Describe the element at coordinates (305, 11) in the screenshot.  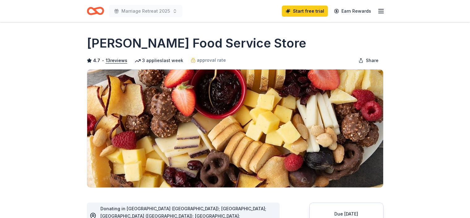
I see `a: Start free trial` at that location.